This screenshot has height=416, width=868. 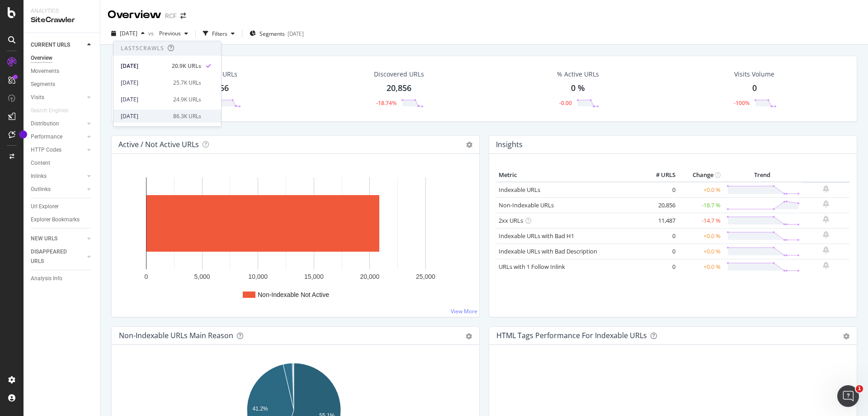 I want to click on div: HTML Tags Performance for Indexable URLs, so click(x=572, y=335).